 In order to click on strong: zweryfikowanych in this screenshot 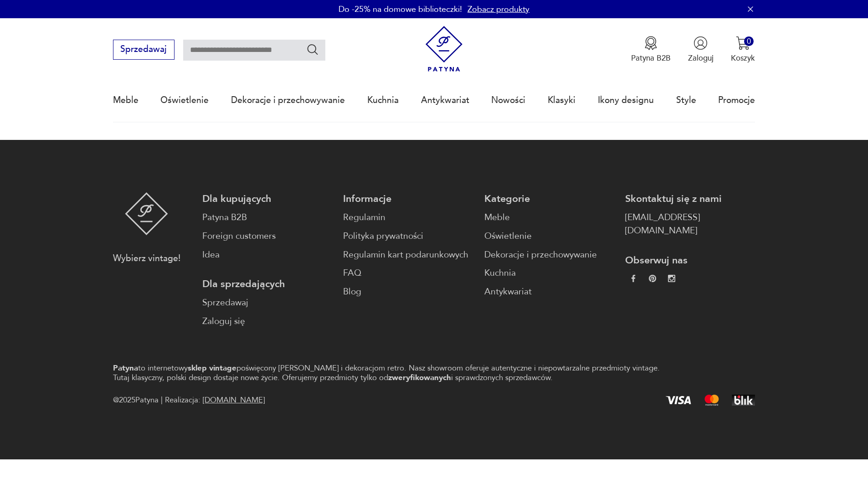, I will do `click(420, 378)`.